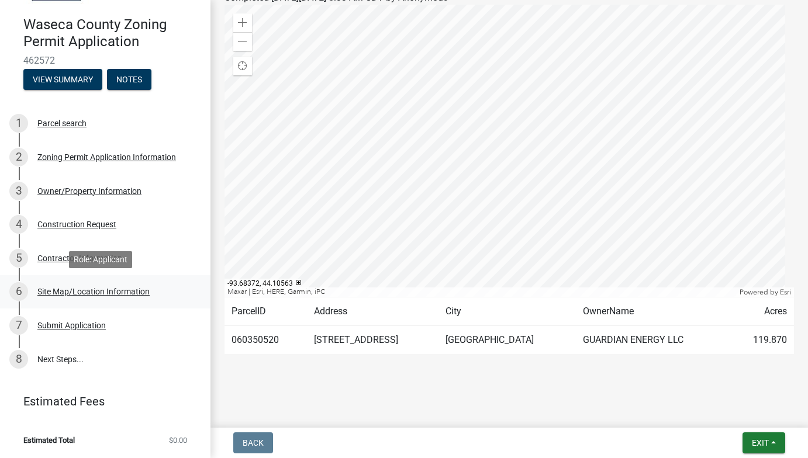 The image size is (808, 458). Describe the element at coordinates (19, 123) in the screenshot. I see `div: 1` at that location.